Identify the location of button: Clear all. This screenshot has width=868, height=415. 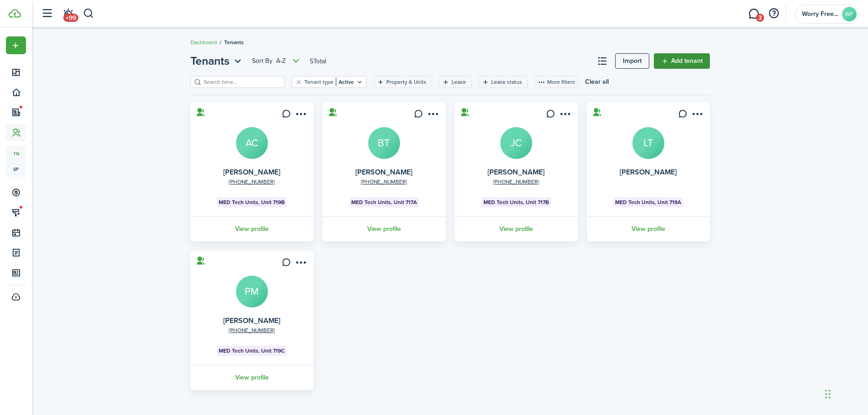
(597, 82).